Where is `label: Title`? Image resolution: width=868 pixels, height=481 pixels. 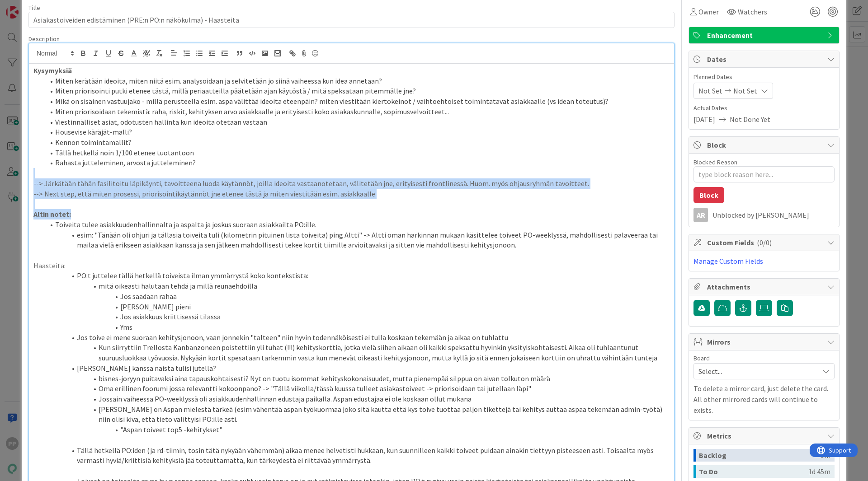 label: Title is located at coordinates (34, 7).